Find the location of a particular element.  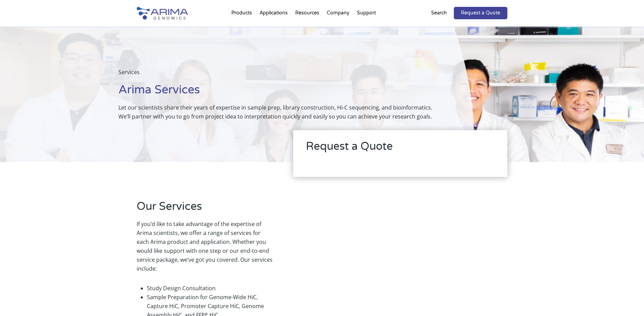

p: Search is located at coordinates (439, 13).